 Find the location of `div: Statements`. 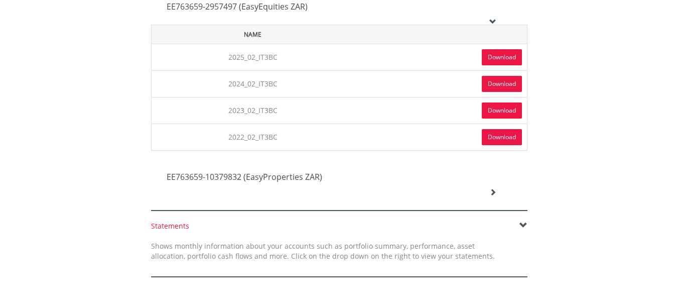

div: Statements is located at coordinates (339, 226).